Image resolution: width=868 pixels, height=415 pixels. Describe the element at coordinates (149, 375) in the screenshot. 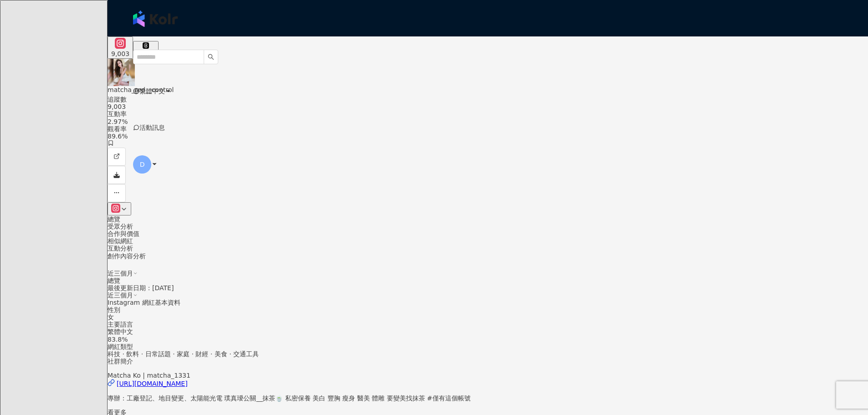

I see `span: Matcha Ko | matcha_1331` at that location.